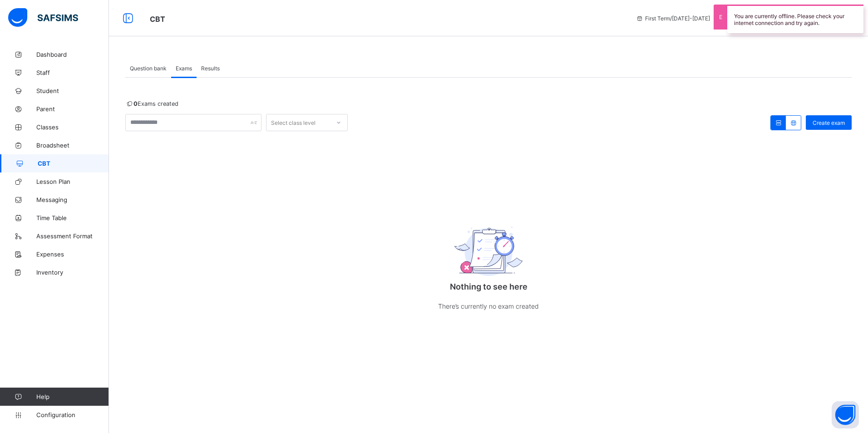 The width and height of the screenshot is (868, 433). What do you see at coordinates (73, 218) in the screenshot?
I see `span: Time Table` at bounding box center [73, 218].